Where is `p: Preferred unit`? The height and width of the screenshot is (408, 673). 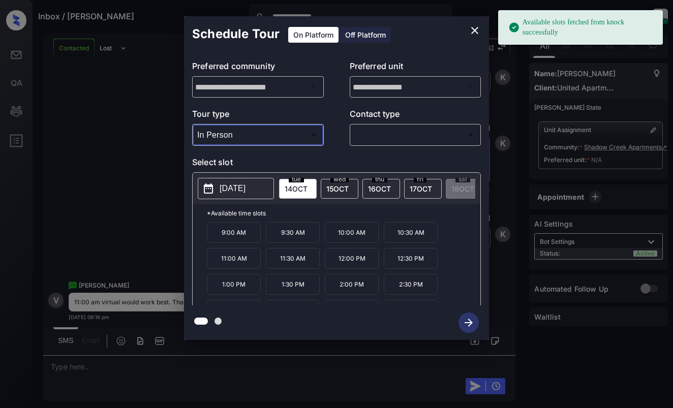
p: Preferred unit is located at coordinates (415, 68).